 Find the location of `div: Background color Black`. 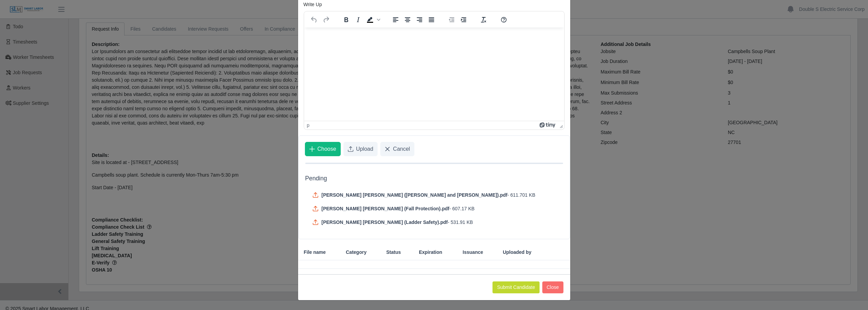

div: Background color Black is located at coordinates (372, 19).